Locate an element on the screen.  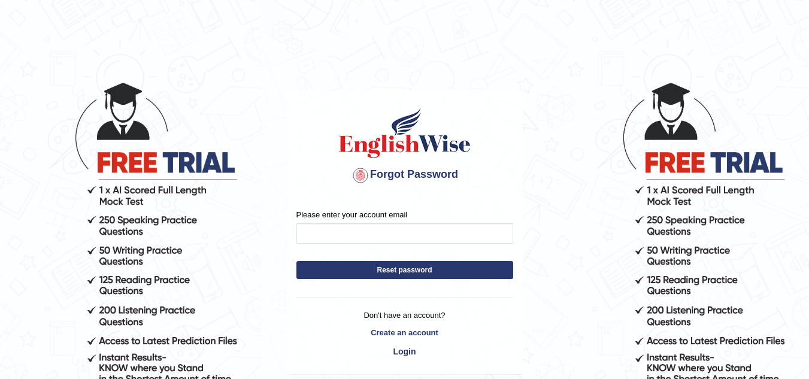
button: Reset password is located at coordinates (405, 270).